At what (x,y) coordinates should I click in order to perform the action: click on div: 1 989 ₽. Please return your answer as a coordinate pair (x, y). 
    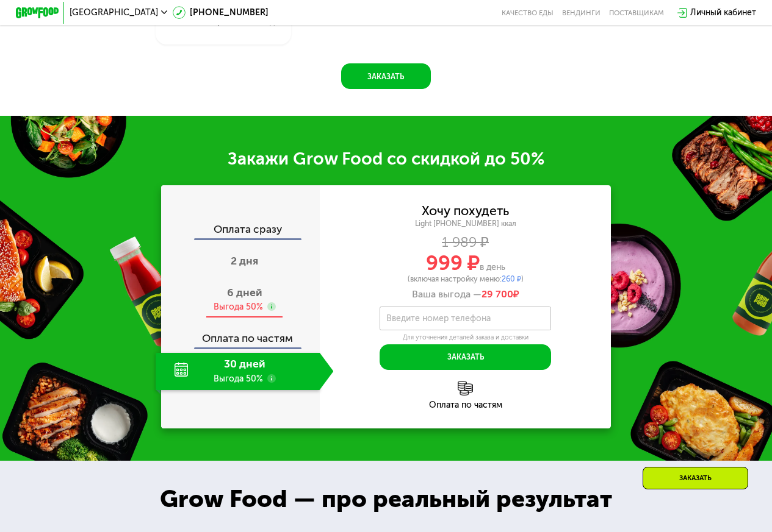
    Looking at the image, I should click on (465, 242).